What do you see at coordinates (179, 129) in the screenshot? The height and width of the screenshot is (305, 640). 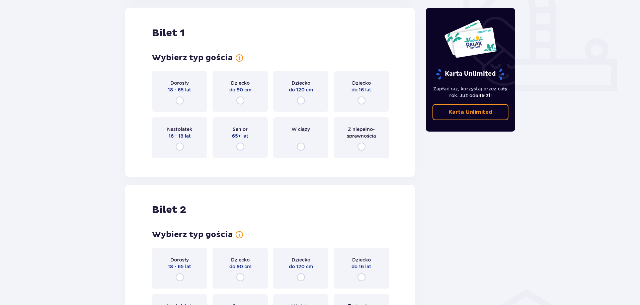 I see `span: Nastolatek` at bounding box center [179, 129].